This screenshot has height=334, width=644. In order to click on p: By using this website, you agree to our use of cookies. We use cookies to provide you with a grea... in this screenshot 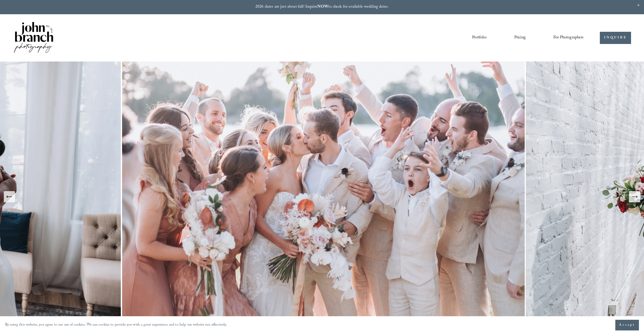, I will do `click(116, 325)`.